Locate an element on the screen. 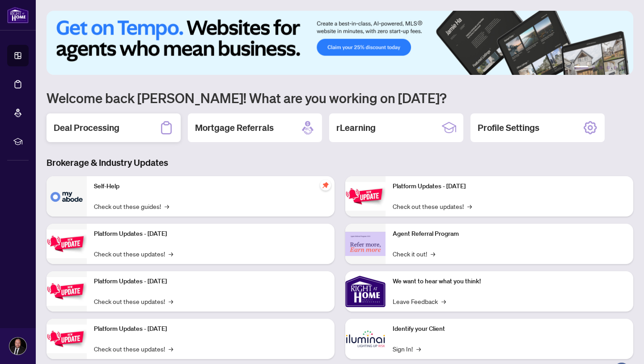 The width and height of the screenshot is (644, 364). img: Platform Updates - September 16, 2025 is located at coordinates (67, 243).